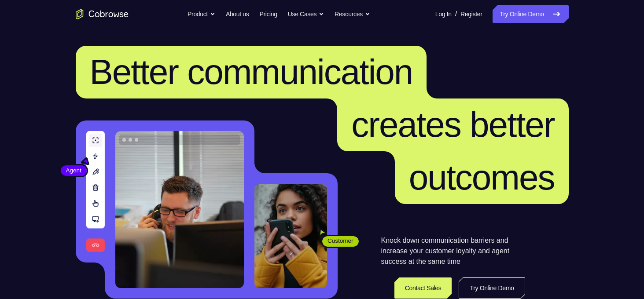 This screenshot has height=299, width=644. Describe the element at coordinates (201, 14) in the screenshot. I see `button: Product` at that location.